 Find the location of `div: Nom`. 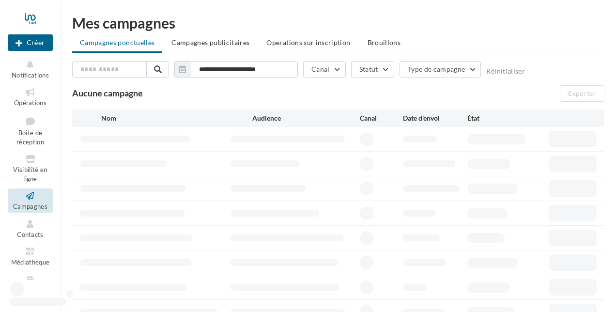

div: Nom is located at coordinates (176, 118).